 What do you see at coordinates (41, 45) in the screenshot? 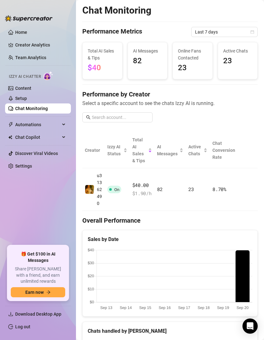
I see `a: Creator Analytics` at bounding box center [41, 45].